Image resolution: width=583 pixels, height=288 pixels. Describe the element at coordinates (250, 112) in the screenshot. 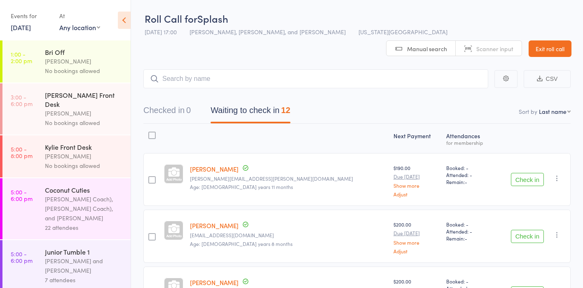

I see `button: Waiting to check in12` at that location.